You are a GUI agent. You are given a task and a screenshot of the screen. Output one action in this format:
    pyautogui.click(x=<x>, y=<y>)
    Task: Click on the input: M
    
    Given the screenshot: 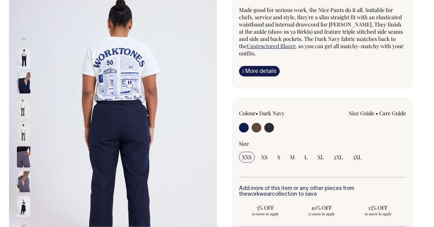 What is the action you would take?
    pyautogui.click(x=292, y=157)
    